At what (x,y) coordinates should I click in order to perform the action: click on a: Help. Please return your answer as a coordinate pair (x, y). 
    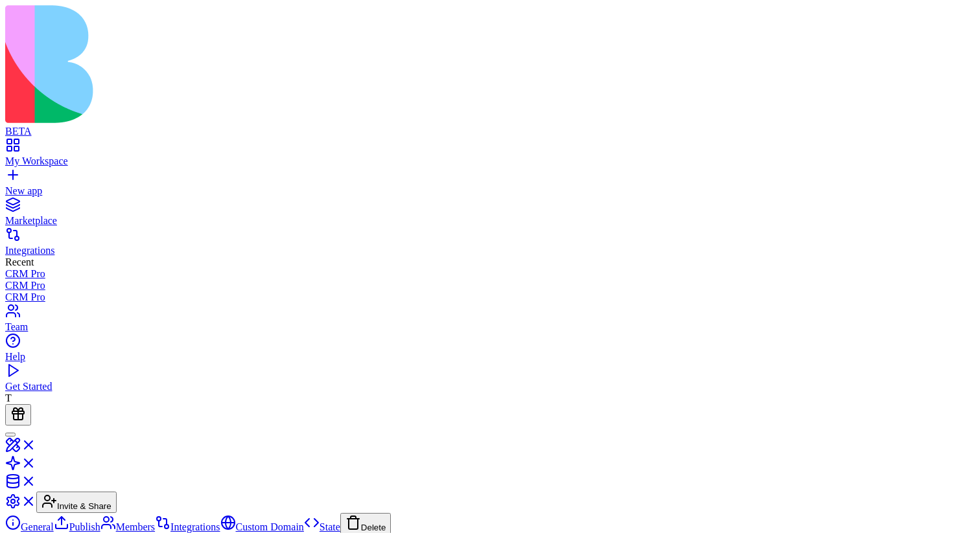
    Looking at the image, I should click on (490, 351).